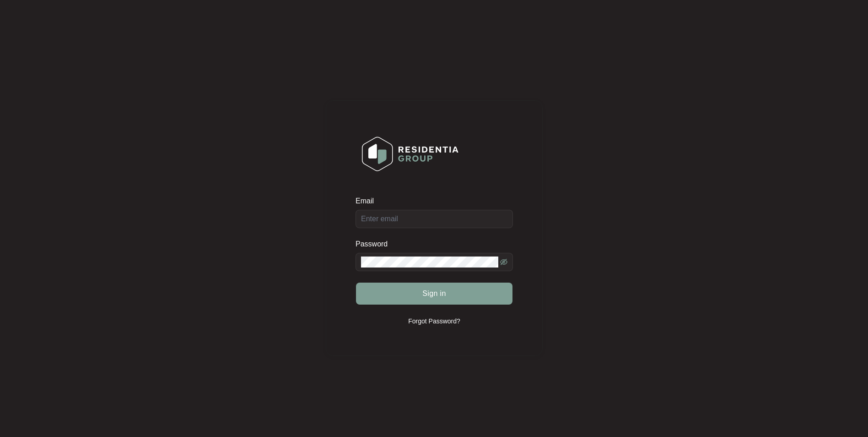  I want to click on input: Email, so click(434, 219).